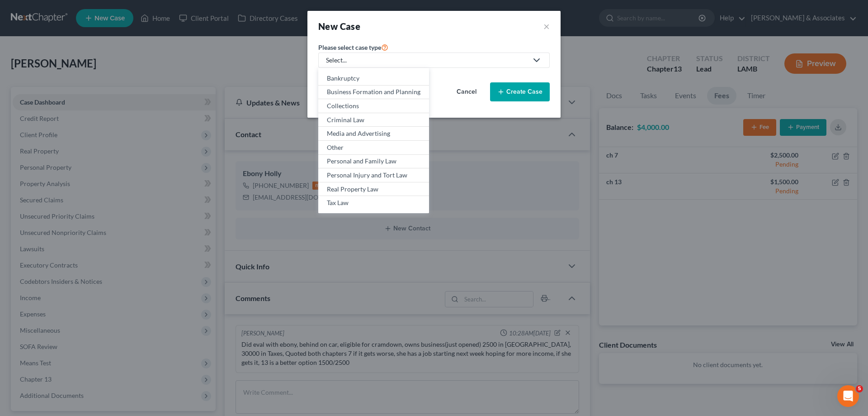 The image size is (868, 416). Describe the element at coordinates (339, 26) in the screenshot. I see `strong: New Case` at that location.